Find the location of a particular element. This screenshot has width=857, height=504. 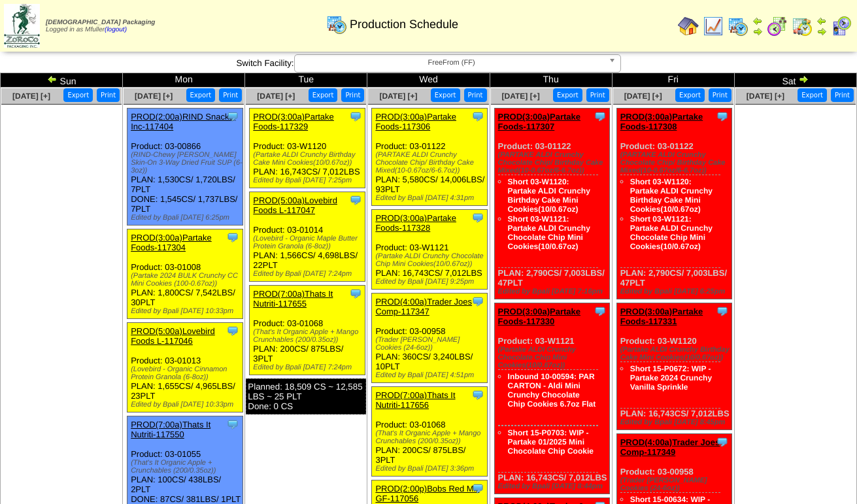

span: FreeFrom (FF) is located at coordinates (452, 63).